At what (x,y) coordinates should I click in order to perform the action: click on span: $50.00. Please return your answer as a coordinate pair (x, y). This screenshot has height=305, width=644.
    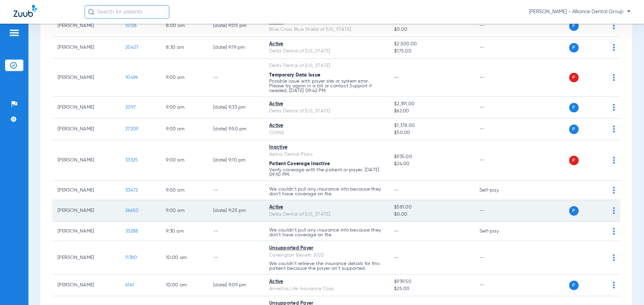
    Looking at the image, I should click on (431, 133).